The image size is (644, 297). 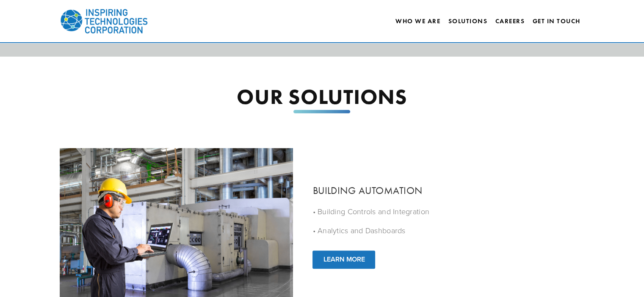 What do you see at coordinates (467, 21) in the screenshot?
I see `a: Solutions` at bounding box center [467, 21].